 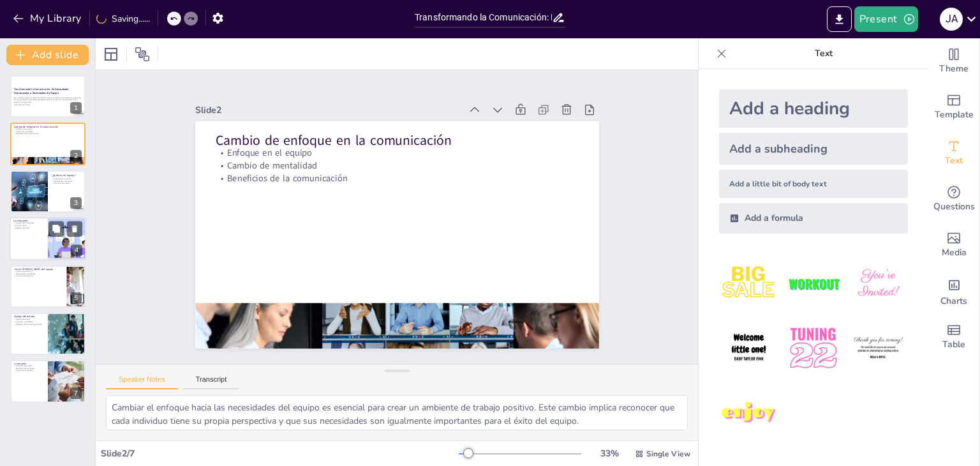 What do you see at coordinates (668, 454) in the screenshot?
I see `span: Single View` at bounding box center [668, 454].